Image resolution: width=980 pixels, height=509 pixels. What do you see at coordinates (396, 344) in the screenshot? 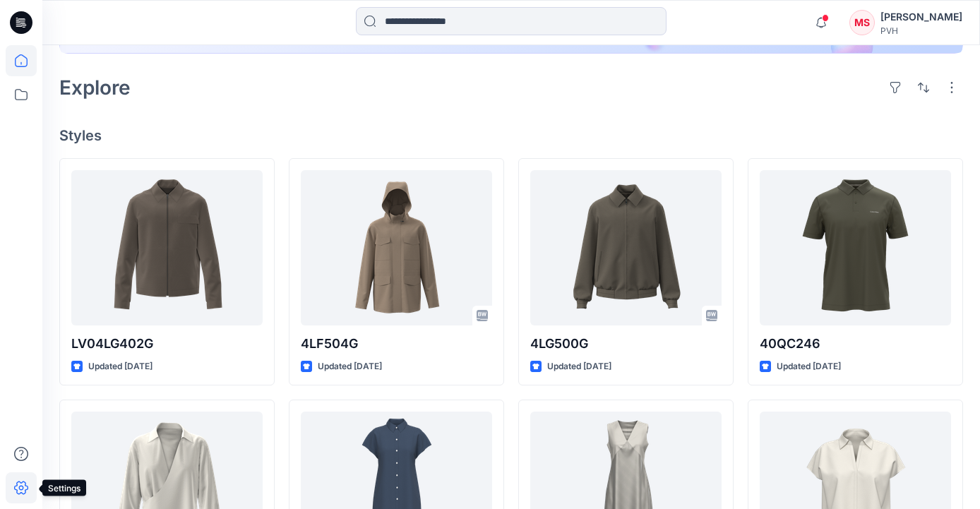
I see `p: 4LF504G` at bounding box center [396, 344].